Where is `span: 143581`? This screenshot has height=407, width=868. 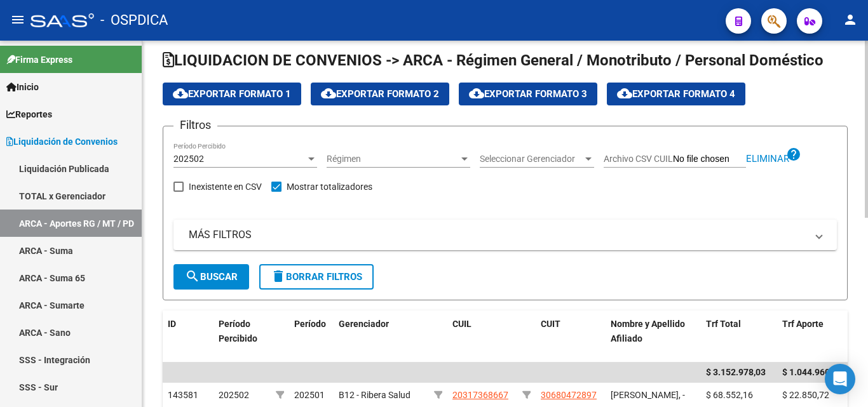
span: 143581 is located at coordinates (183, 395).